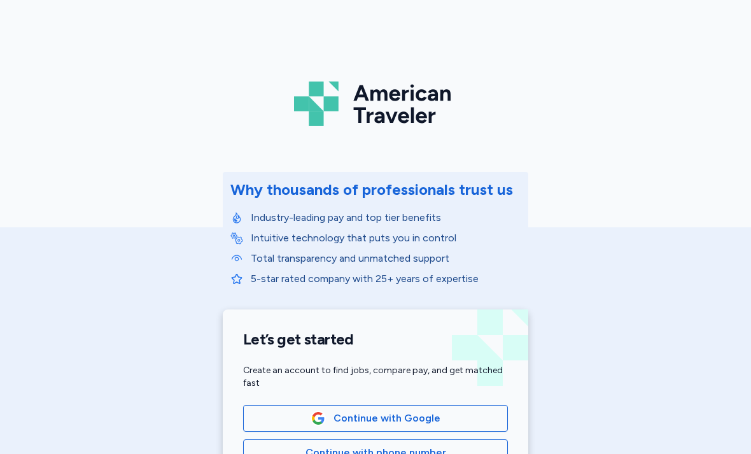 This screenshot has width=751, height=454. I want to click on p: 5-star rated company with 25+ years of expertise, so click(386, 279).